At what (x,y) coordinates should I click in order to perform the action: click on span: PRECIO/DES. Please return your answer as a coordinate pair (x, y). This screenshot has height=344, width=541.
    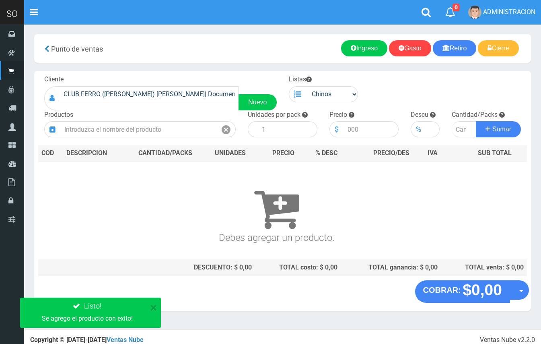
    Looking at the image, I should click on (391, 152).